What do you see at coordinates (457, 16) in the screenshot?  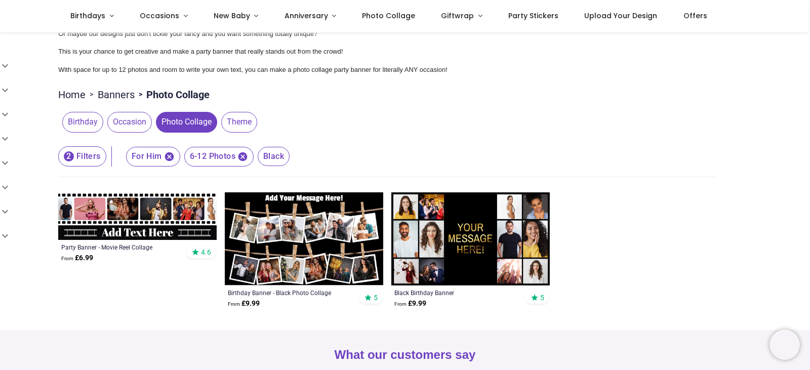 I see `span: Giftwrap` at bounding box center [457, 16].